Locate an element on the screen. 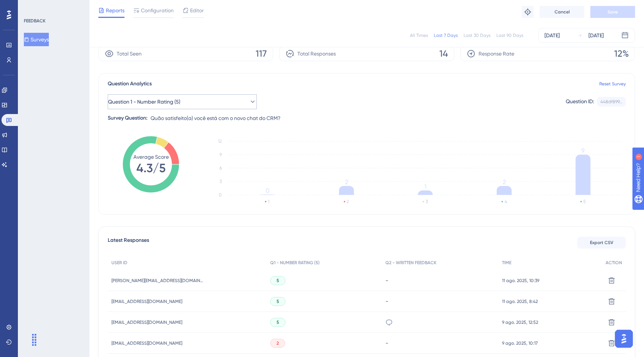  div: Survey Question: is located at coordinates (128, 118).